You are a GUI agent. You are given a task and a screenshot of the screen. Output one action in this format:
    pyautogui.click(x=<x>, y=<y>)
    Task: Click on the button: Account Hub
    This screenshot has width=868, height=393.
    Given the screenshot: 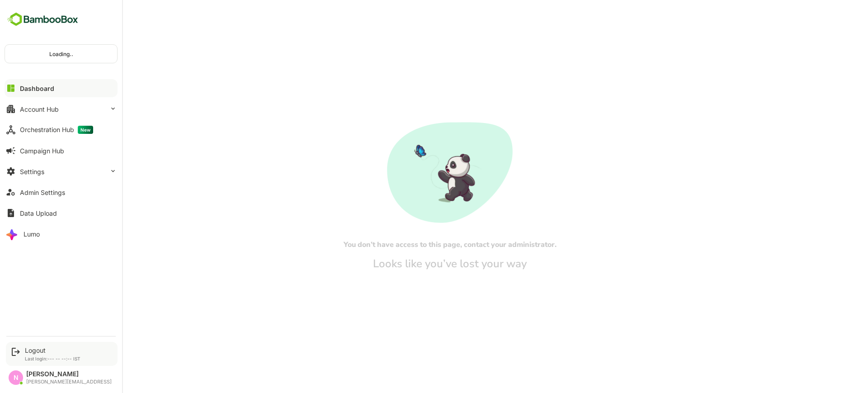 What is the action you would take?
    pyautogui.click(x=61, y=109)
    